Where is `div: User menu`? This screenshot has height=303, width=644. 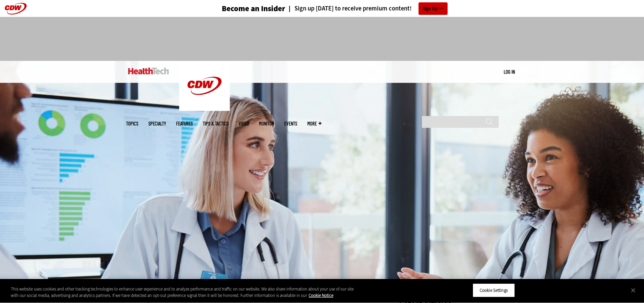 div: User menu is located at coordinates (509, 72).